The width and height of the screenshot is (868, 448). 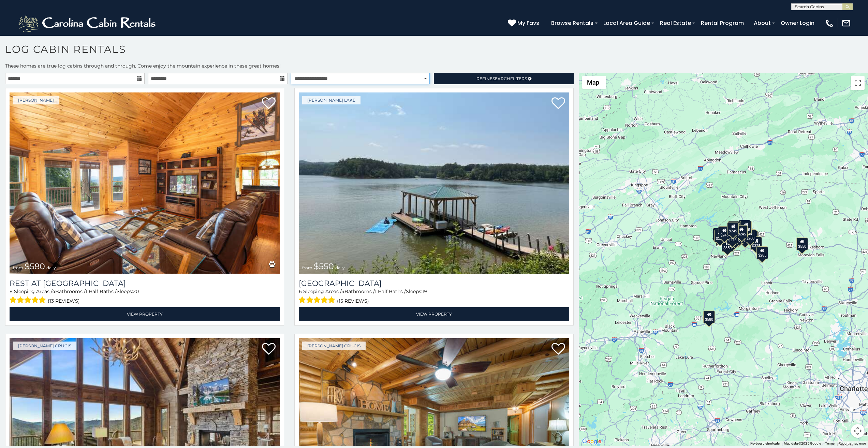 What do you see at coordinates (501, 79) in the screenshot?
I see `span: Refine Filters` at bounding box center [501, 79].